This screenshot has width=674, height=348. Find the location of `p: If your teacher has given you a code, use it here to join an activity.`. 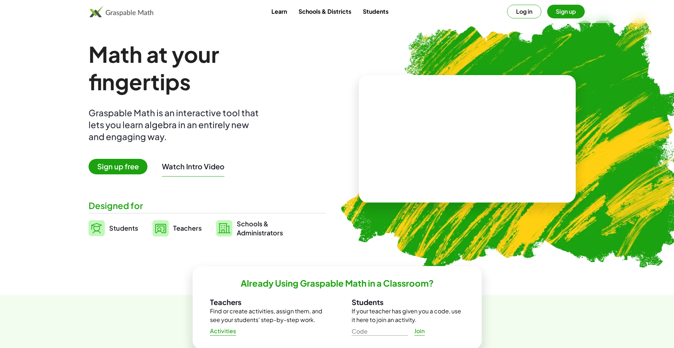

p: If your teacher has given you a code, use it here to join an activity. is located at coordinates (408, 316).